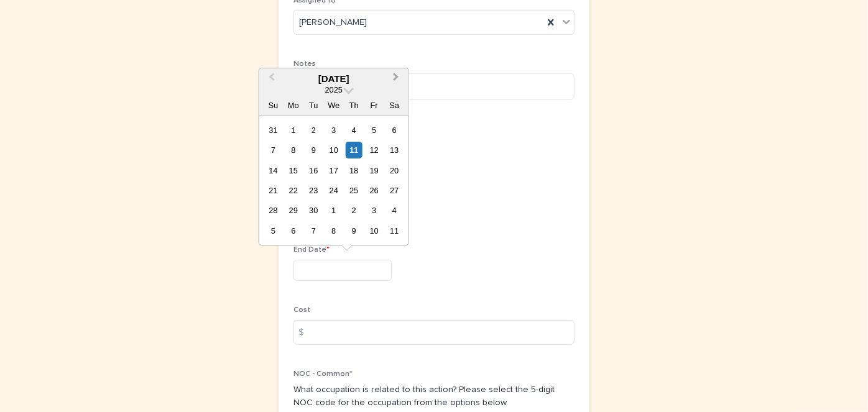  I want to click on div: Choose Monday, September 8th, 2025, so click(293, 150).